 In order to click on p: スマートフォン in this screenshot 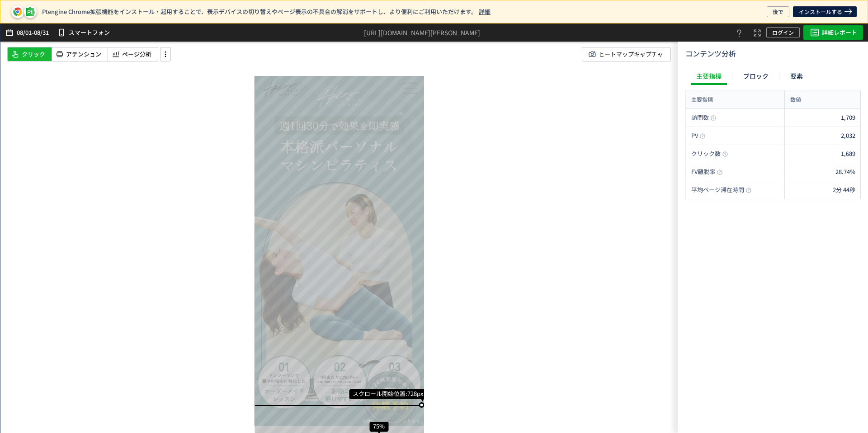, I will do `click(89, 32)`.